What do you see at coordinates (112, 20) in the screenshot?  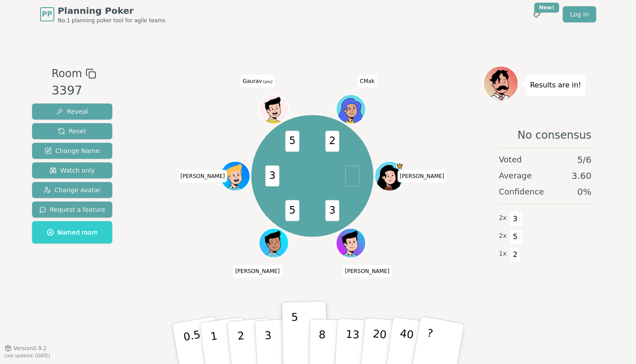 I see `span: No.1 planning poker tool for agile teams` at bounding box center [112, 20].